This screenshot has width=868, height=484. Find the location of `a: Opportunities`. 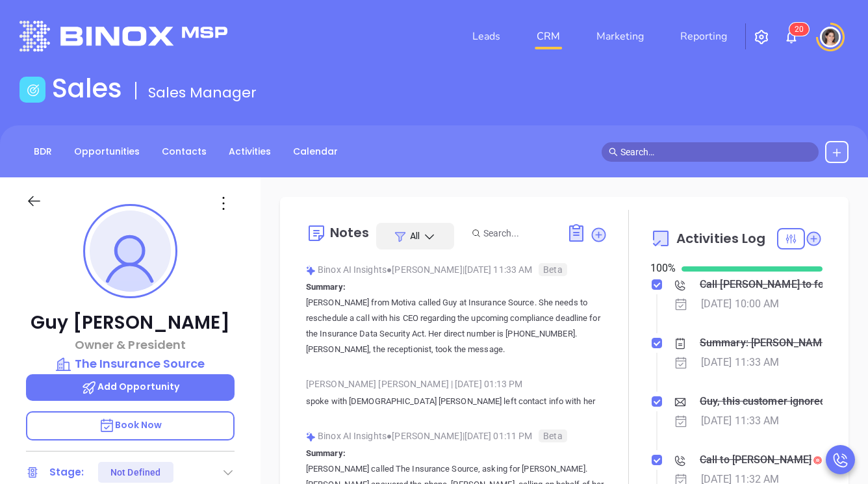

a: Opportunities is located at coordinates (106, 151).